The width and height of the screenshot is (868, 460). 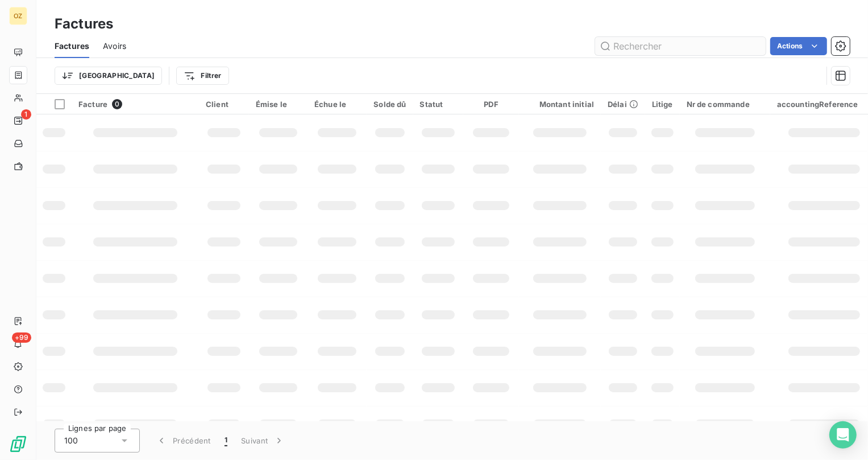 What do you see at coordinates (799, 46) in the screenshot?
I see `button: Actions` at bounding box center [799, 46].